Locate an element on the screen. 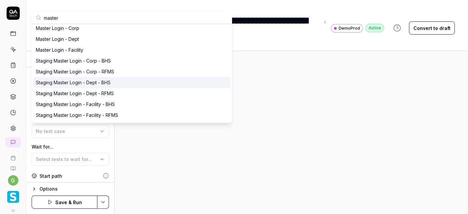 This screenshot has width=468, height=214. button: Options is located at coordinates (70, 189).